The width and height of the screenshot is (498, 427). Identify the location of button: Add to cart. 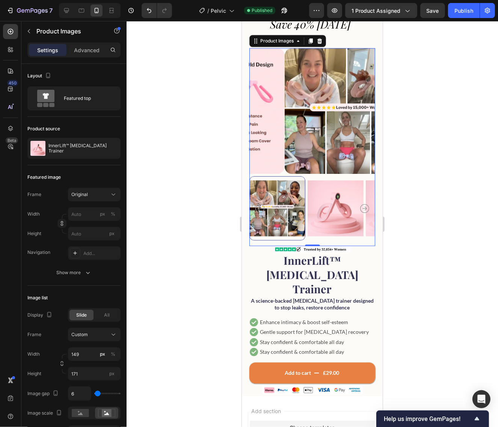
(70, 352).